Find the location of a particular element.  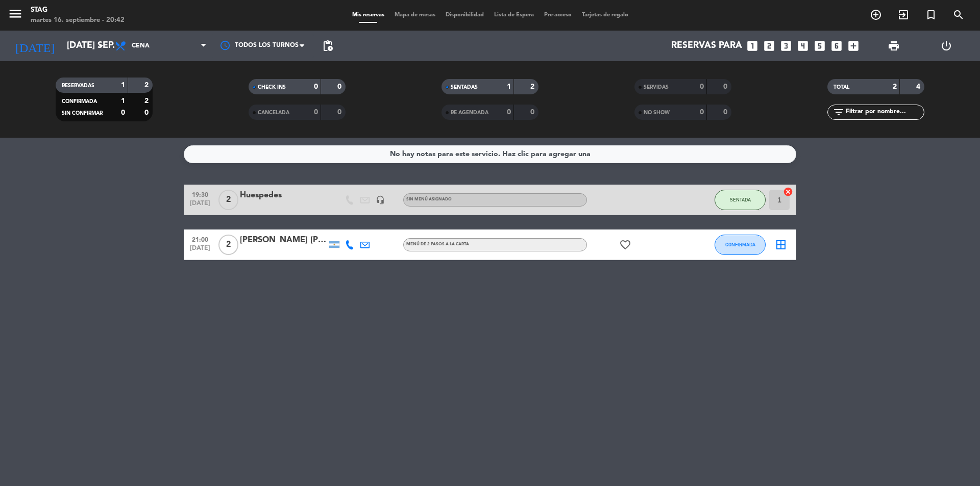

i: headset_mic is located at coordinates (380, 200).